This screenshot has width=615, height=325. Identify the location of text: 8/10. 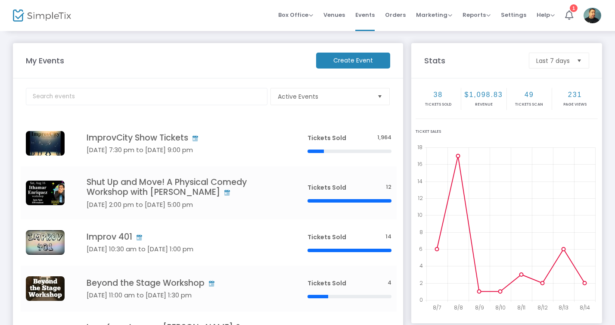
(501, 307).